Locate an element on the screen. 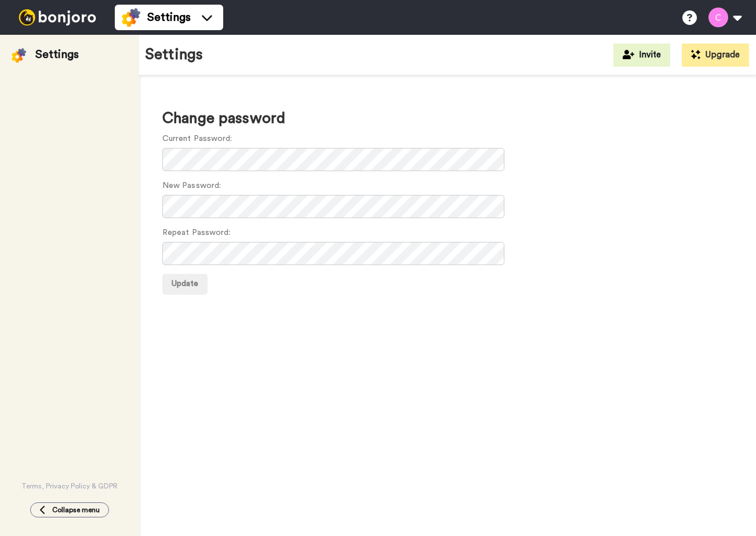  span: Settings is located at coordinates (168, 17).